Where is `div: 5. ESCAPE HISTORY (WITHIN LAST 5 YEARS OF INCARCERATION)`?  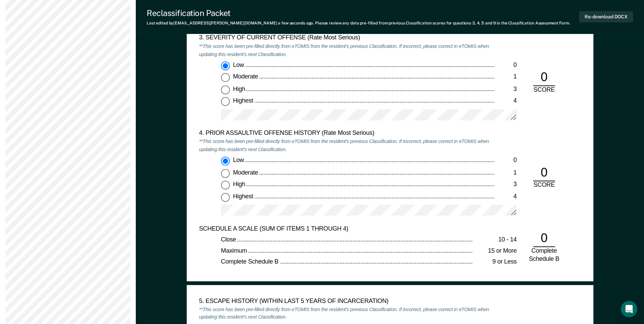
div: 5. ESCAPE HISTORY (WITHIN LAST 5 YEARS OF INCARCERATION) is located at coordinates (347, 302).